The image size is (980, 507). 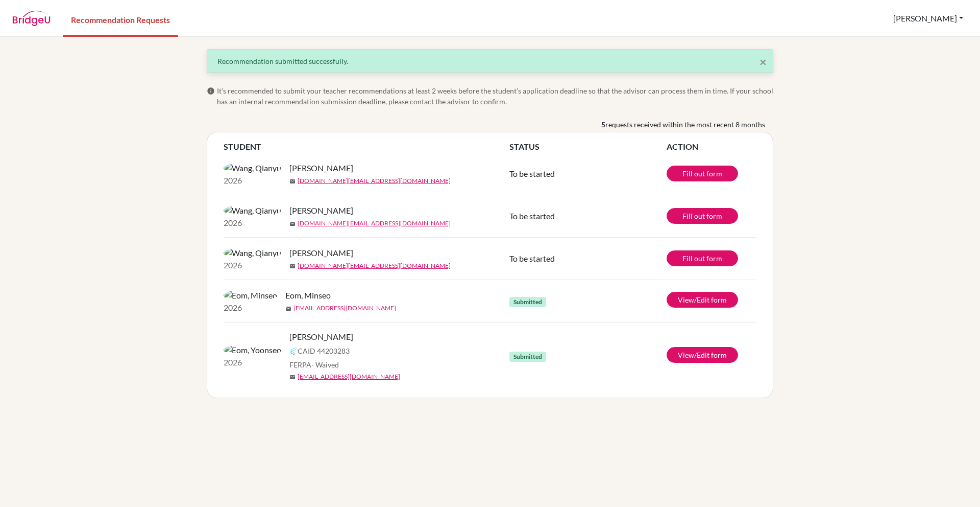 I want to click on img: Eom, Minseo, so click(x=250, y=295).